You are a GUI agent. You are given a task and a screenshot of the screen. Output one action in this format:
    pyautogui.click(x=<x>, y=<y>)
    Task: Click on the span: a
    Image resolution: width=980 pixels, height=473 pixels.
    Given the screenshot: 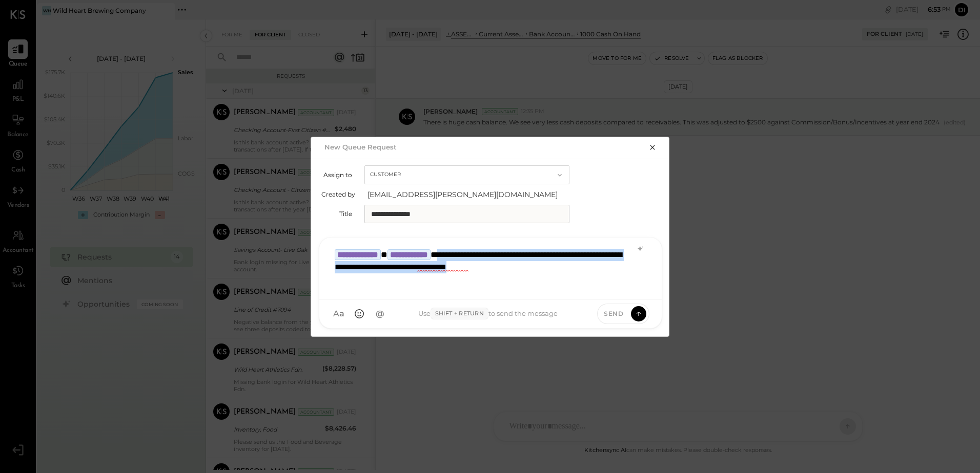 What is the action you would take?
    pyautogui.click(x=341, y=314)
    